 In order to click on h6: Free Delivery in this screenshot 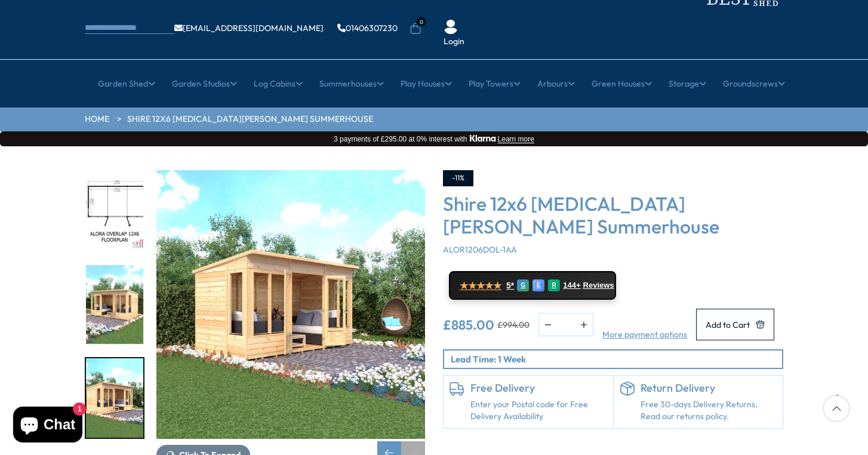, I will do `click(539, 388)`.